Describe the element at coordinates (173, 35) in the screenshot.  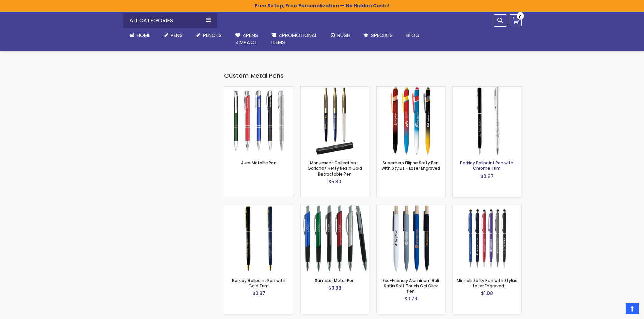
I see `a: Pens` at that location.